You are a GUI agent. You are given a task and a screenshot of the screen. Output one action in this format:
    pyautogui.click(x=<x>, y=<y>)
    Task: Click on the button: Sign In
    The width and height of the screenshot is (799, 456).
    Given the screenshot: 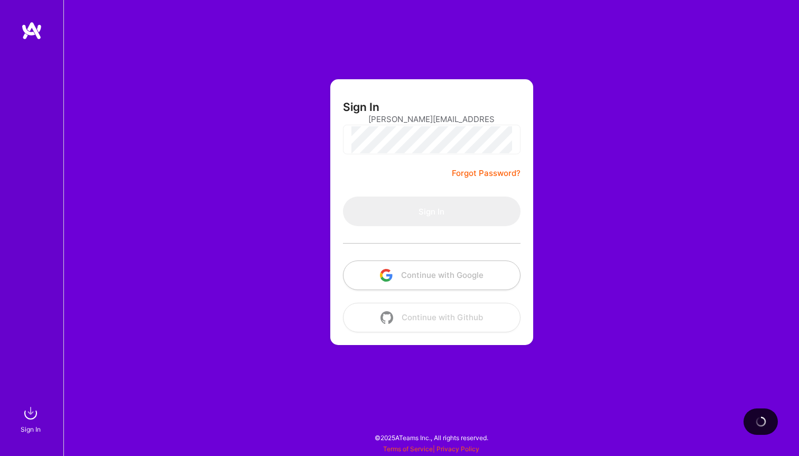 What is the action you would take?
    pyautogui.click(x=432, y=211)
    